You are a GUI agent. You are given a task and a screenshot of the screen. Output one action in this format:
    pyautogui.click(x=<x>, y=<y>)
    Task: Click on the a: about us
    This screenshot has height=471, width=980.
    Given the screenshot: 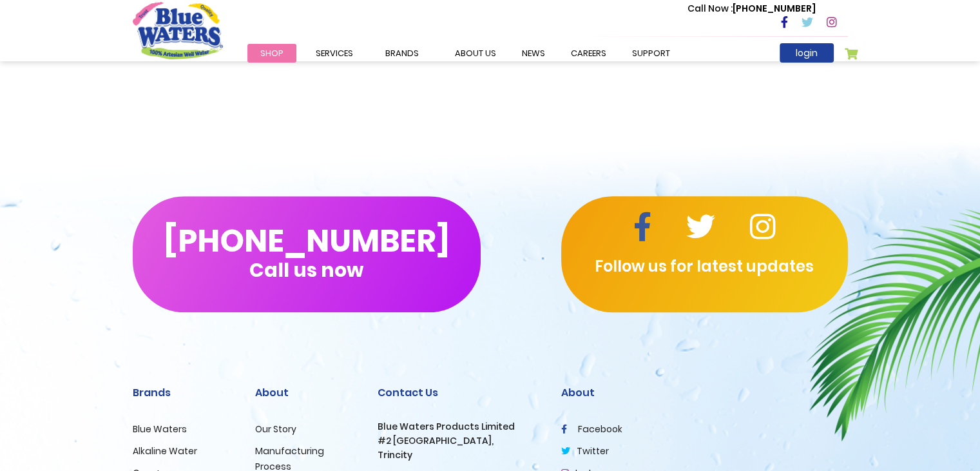 What is the action you would take?
    pyautogui.click(x=475, y=53)
    